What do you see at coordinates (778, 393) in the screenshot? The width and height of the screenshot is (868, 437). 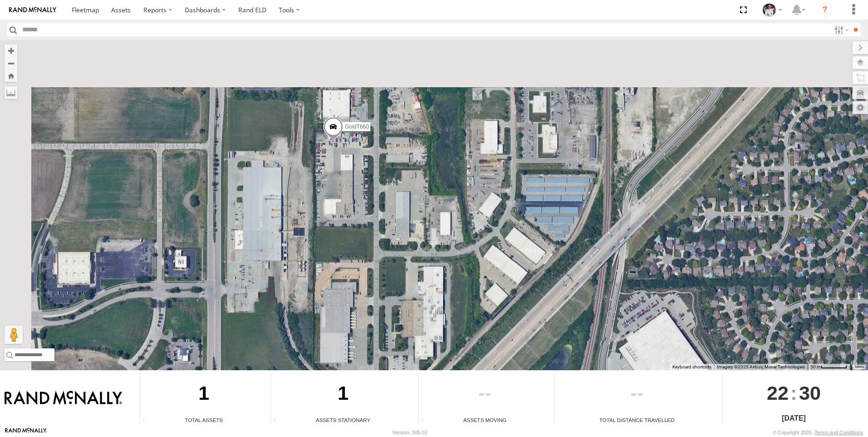 I see `span: 22` at bounding box center [778, 393].